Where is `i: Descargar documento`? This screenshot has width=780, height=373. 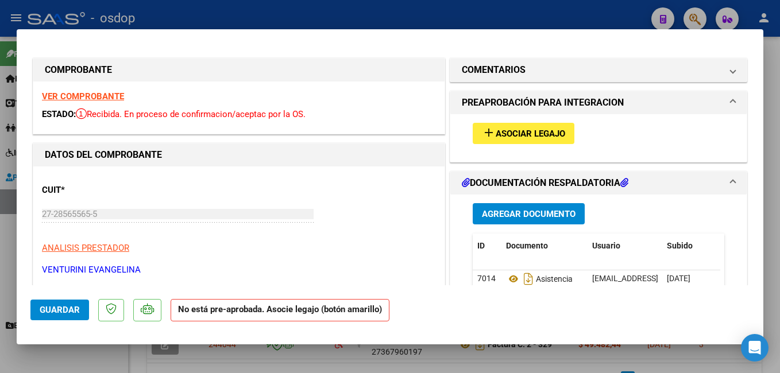
i: Descargar documento is located at coordinates (528, 279).